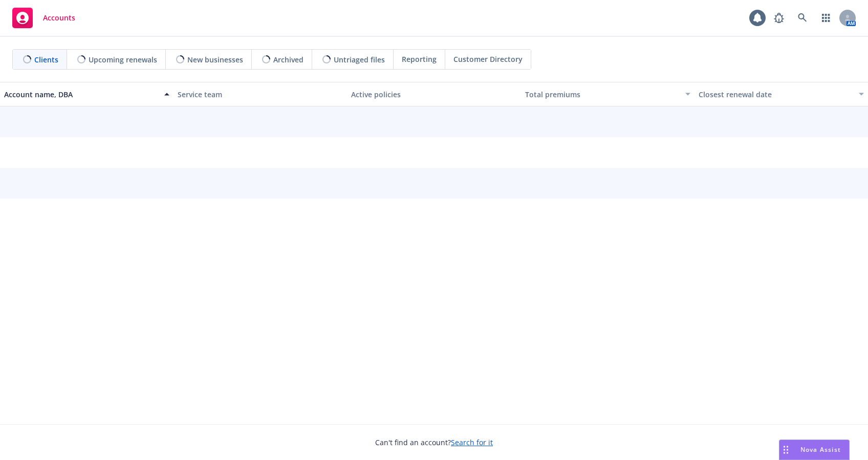 The height and width of the screenshot is (460, 868). Describe the element at coordinates (802, 18) in the screenshot. I see `a: Search` at that location.